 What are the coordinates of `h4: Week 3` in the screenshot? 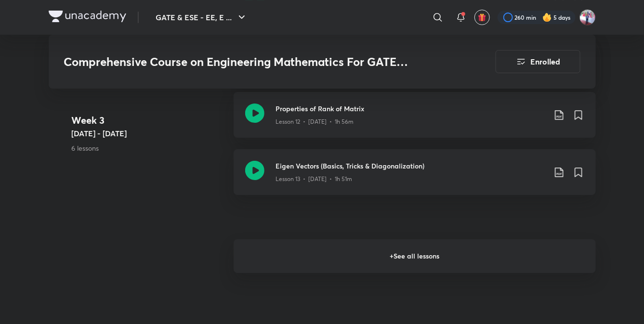 It's located at (149, 120).